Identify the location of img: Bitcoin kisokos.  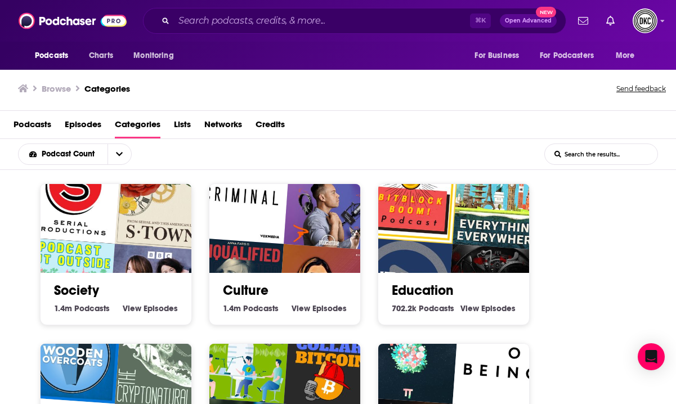
(242, 355).